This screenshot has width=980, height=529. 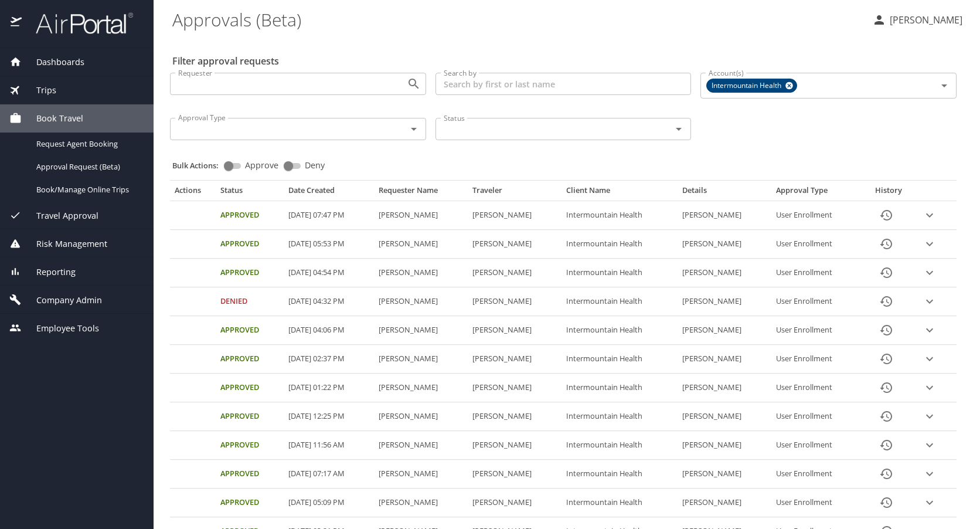 I want to click on span: Trips, so click(x=39, y=91).